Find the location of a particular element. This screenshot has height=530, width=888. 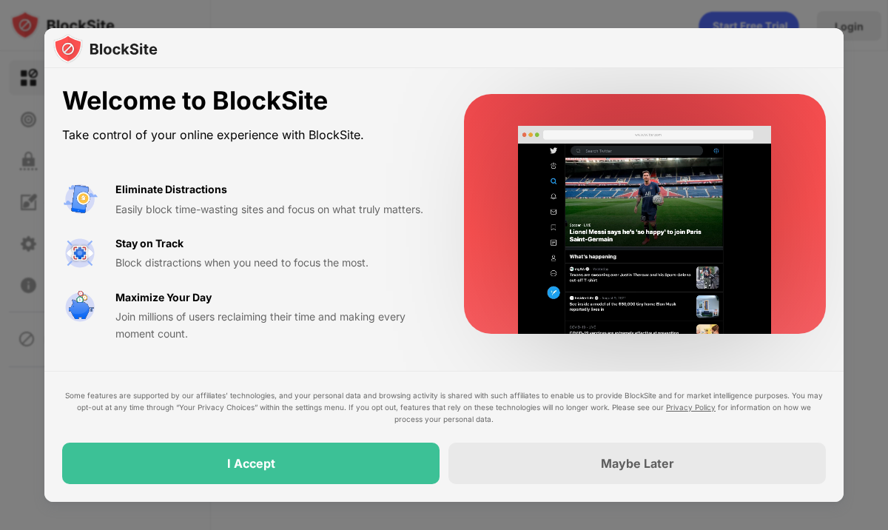

div: Take control of your online experience with BlockSite. is located at coordinates (245, 135).